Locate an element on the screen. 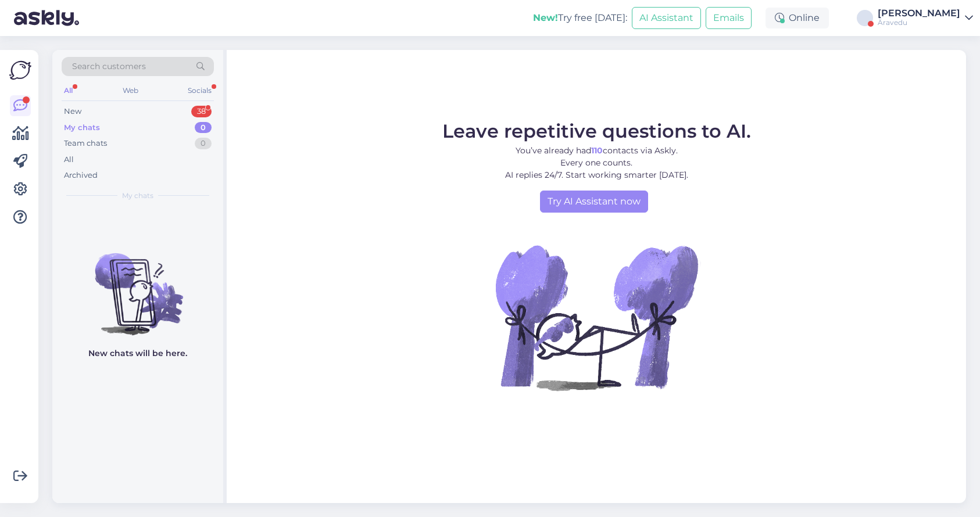 The image size is (980, 517). div: Archived is located at coordinates (80, 175).